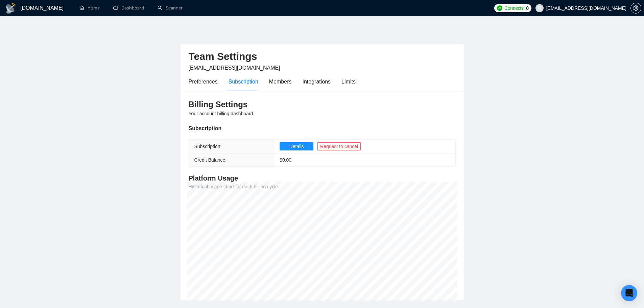 This screenshot has height=308, width=644. Describe the element at coordinates (128, 8) in the screenshot. I see `a: dashboardDashboard` at that location.